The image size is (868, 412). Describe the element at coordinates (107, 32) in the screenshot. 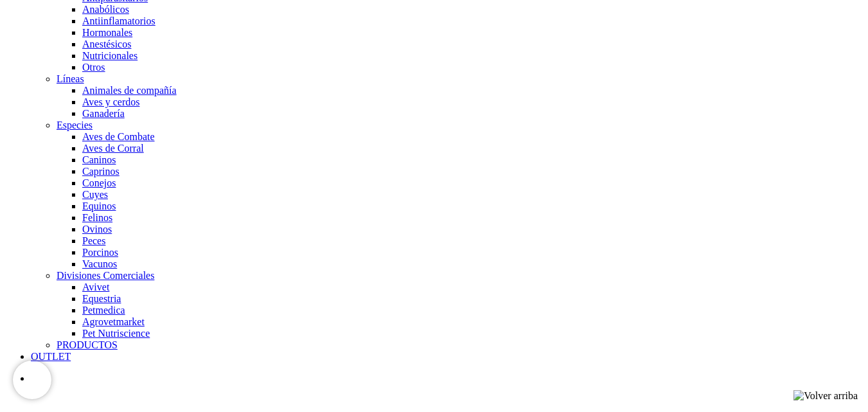

I see `span: Hormonales` at that location.